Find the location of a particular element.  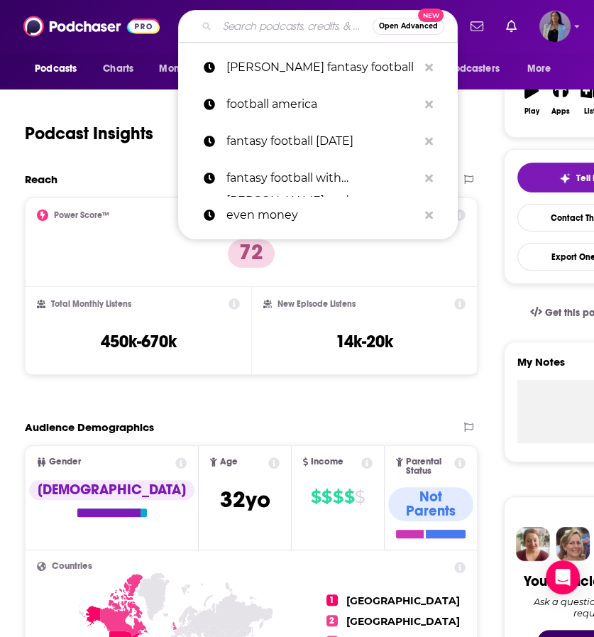

img: Podchaser - Follow, Share and Rate Podcasts is located at coordinates (92, 26).